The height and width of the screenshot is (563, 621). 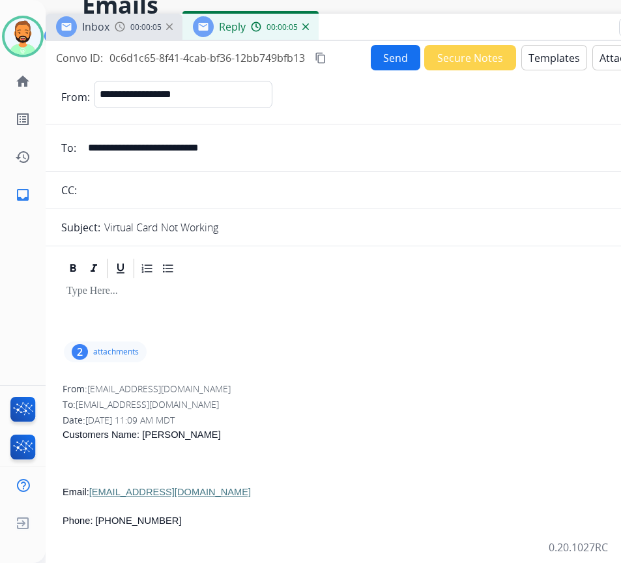 I want to click on mat-icon: content_copy, so click(x=321, y=58).